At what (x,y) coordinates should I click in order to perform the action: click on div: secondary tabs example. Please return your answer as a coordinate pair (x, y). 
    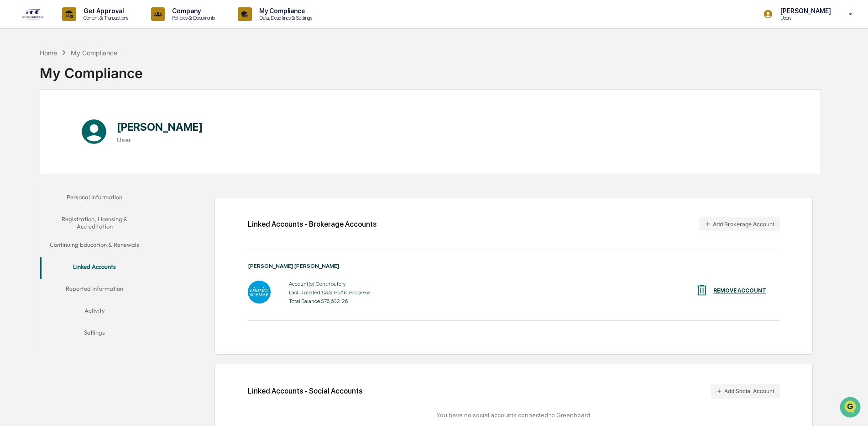
    Looking at the image, I should click on (94, 266).